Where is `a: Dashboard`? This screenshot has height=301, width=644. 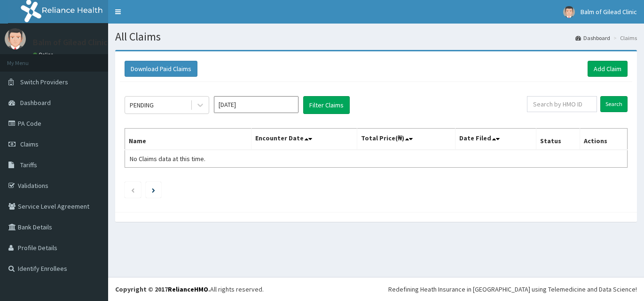 a: Dashboard is located at coordinates (593, 38).